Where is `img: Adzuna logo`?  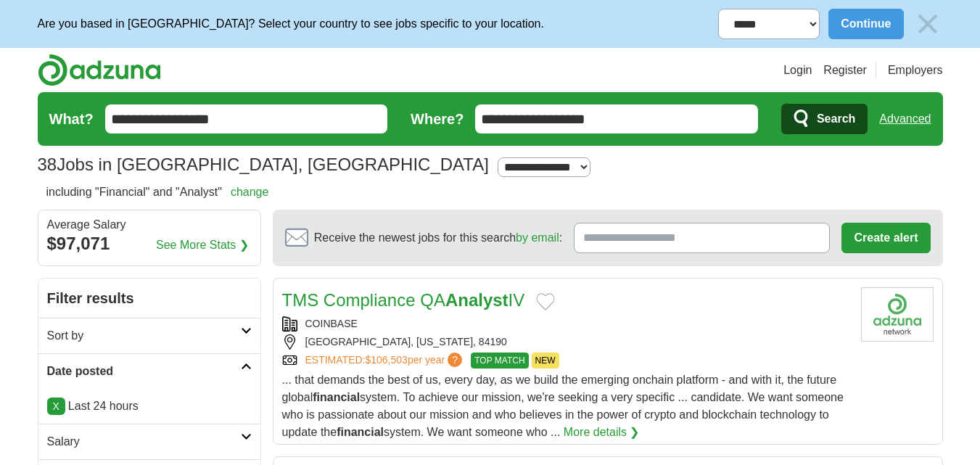 img: Adzuna logo is located at coordinates (100, 70).